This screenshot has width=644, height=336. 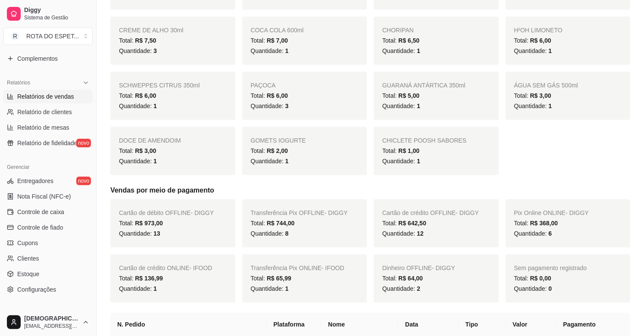 What do you see at coordinates (149, 223) in the screenshot?
I see `span: R$ 973,00` at bounding box center [149, 223].